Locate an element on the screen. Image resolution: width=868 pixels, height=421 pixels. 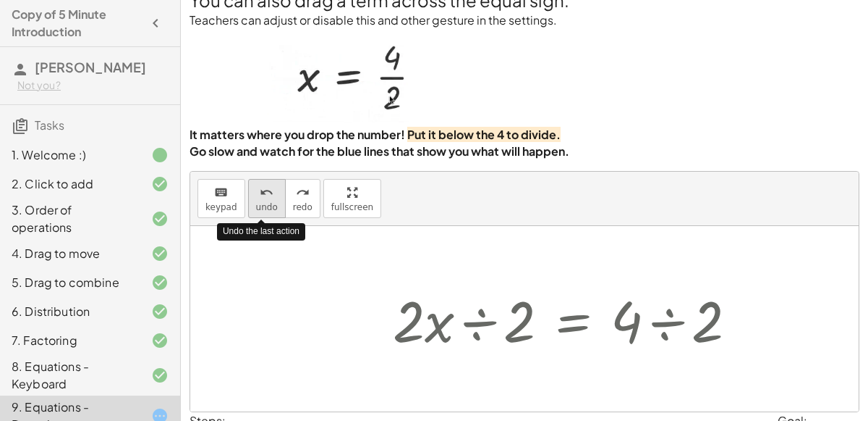
p: Teachers can adjust or disable this and other gesture in the settings. is located at coordinates (525, 20).